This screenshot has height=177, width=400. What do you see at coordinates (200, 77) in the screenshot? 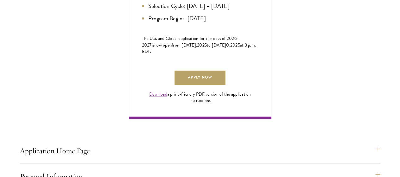
I see `a: Apply Now` at bounding box center [200, 77].